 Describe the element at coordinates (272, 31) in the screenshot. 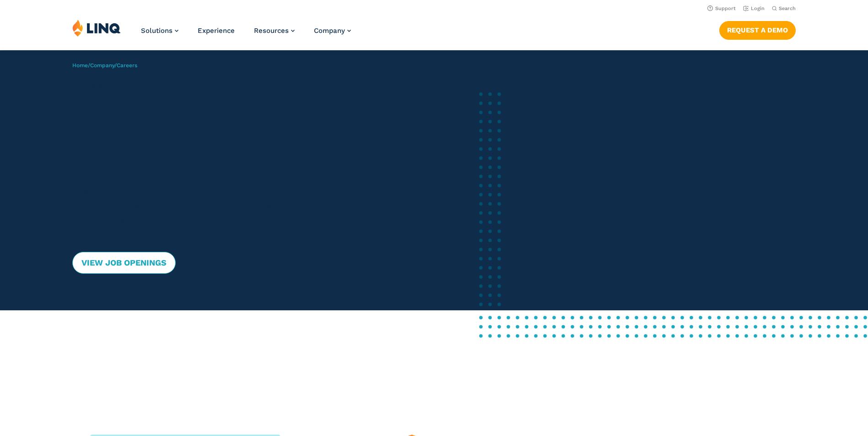

I see `span: Resources` at that location.